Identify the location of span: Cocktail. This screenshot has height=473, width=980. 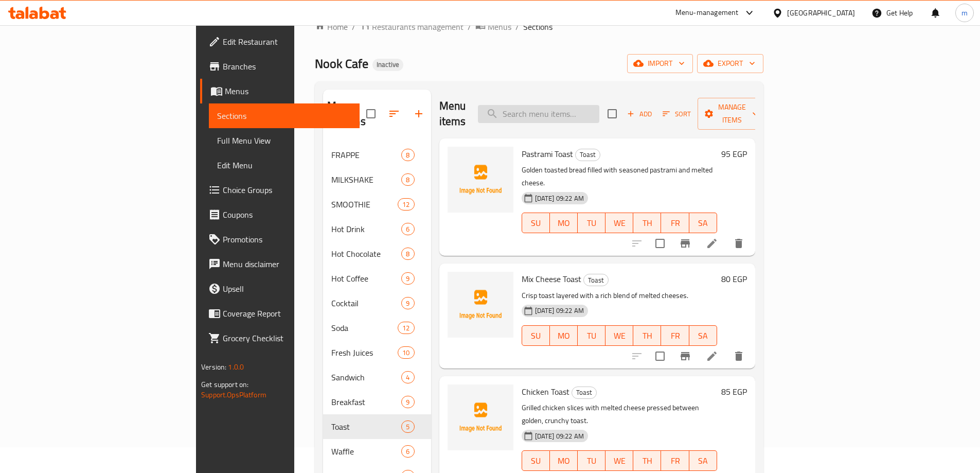
(366, 303).